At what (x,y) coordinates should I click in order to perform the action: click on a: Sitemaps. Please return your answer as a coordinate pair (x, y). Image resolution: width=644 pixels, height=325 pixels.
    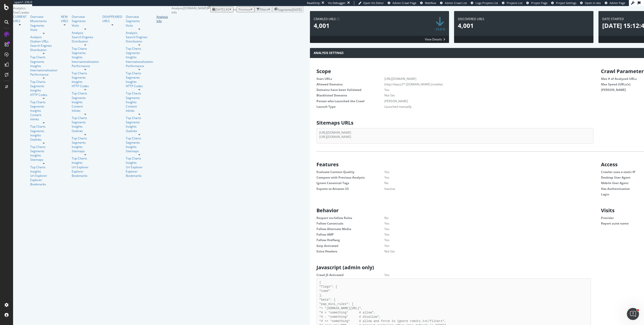
    Looking at the image, I should click on (85, 151).